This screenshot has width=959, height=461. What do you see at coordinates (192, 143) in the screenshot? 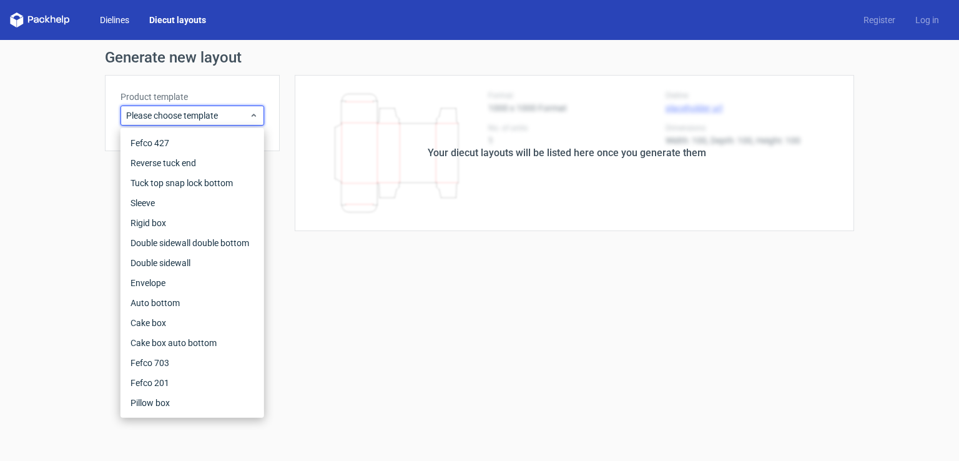
I see `div: Fefco 427` at bounding box center [192, 143].